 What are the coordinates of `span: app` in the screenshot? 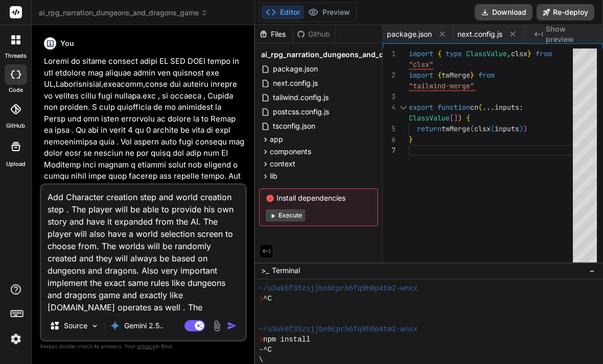 It's located at (276, 139).